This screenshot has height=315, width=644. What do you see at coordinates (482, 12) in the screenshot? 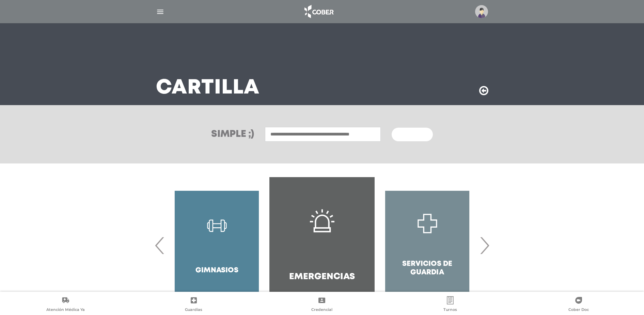
I see `img: profile-placeholder.svg` at bounding box center [482, 12].